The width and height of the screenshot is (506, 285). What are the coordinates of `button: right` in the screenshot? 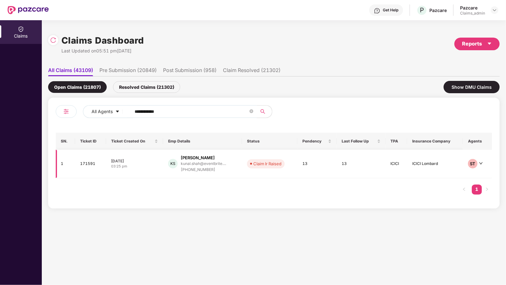 It's located at (487, 190).